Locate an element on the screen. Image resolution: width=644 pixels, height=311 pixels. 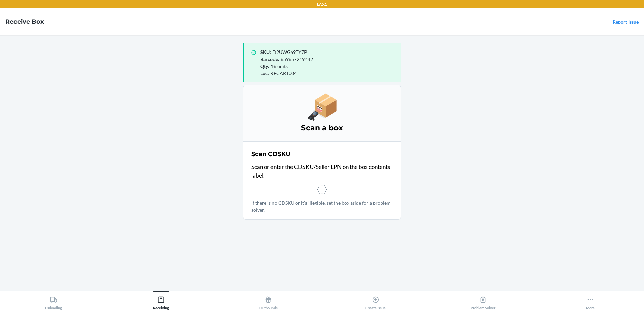
div: Create Issue is located at coordinates (375, 302).